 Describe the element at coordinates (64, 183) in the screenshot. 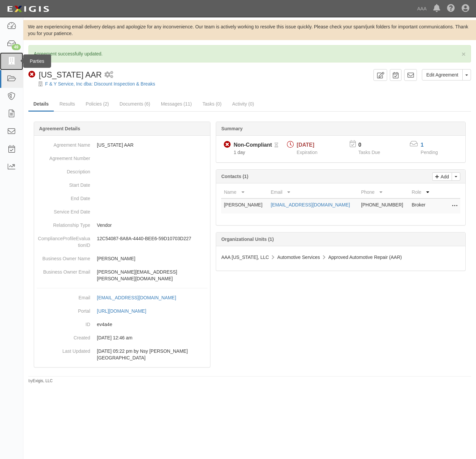

I see `dt: Start Date` at that location.